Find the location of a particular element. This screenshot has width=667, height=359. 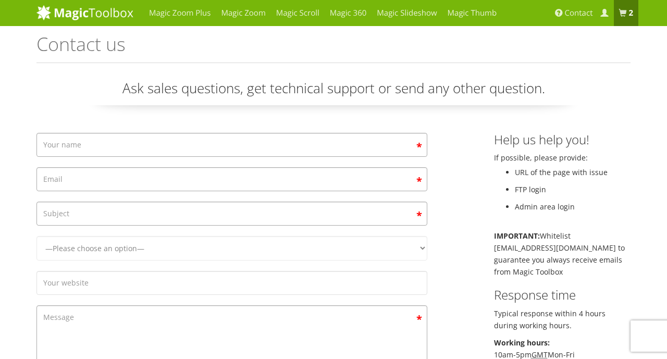

li: Admin area login is located at coordinates (573, 206).